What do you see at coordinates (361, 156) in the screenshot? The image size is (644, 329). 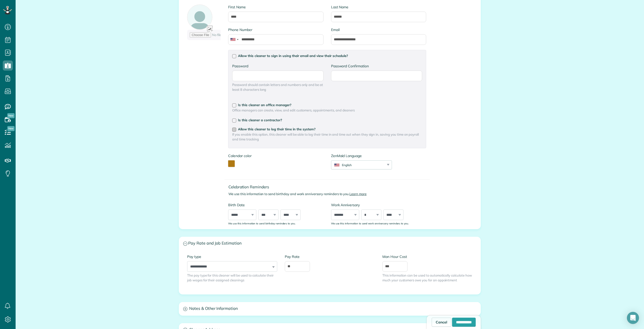 I see `label: ZenMaid Language` at bounding box center [361, 156].